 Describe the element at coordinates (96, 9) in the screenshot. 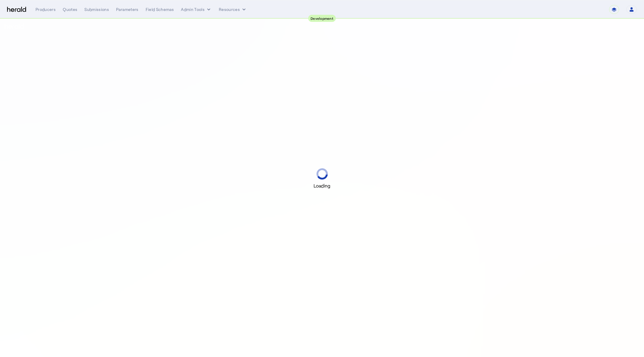

I see `div: Submissions` at that location.